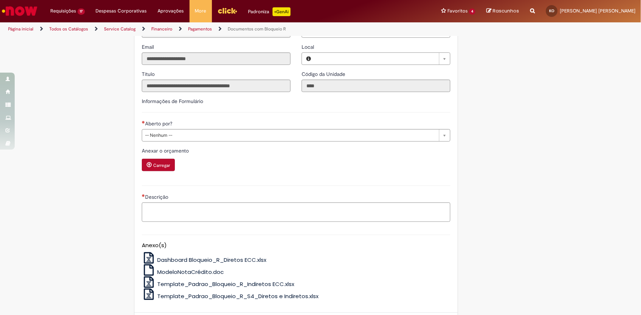 This screenshot has width=641, height=315. I want to click on span: Aprovações, so click(171, 11).